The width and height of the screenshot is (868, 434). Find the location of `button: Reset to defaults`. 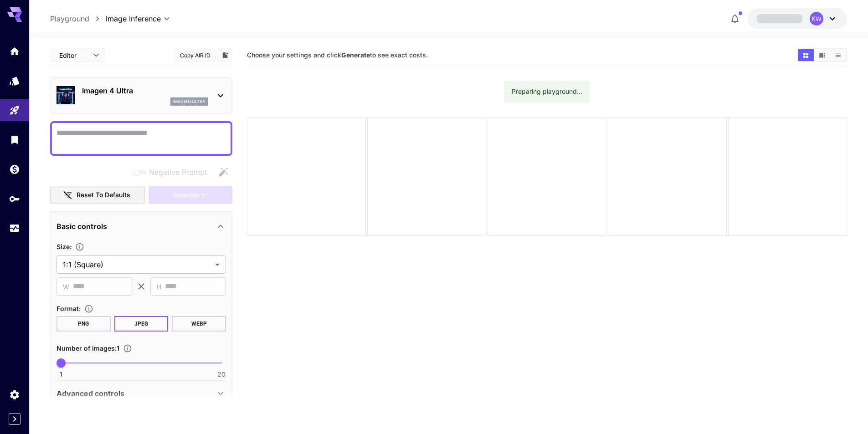

button: Reset to defaults is located at coordinates (98, 195).